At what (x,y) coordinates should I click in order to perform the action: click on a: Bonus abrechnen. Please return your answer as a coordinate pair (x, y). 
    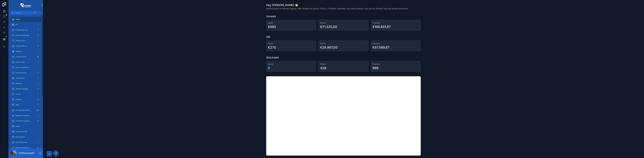
    Looking at the image, I should click on (26, 67).